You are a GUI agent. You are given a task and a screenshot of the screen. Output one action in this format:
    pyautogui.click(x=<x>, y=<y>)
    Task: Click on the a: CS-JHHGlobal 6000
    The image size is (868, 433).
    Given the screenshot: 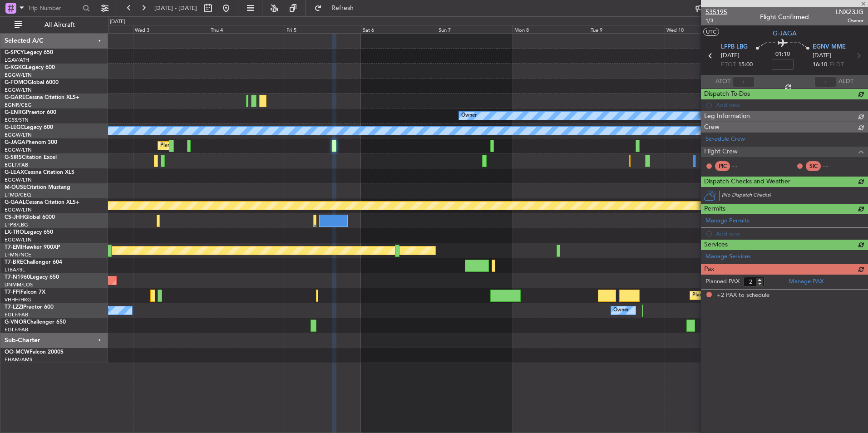 What is the action you would take?
    pyautogui.click(x=30, y=217)
    